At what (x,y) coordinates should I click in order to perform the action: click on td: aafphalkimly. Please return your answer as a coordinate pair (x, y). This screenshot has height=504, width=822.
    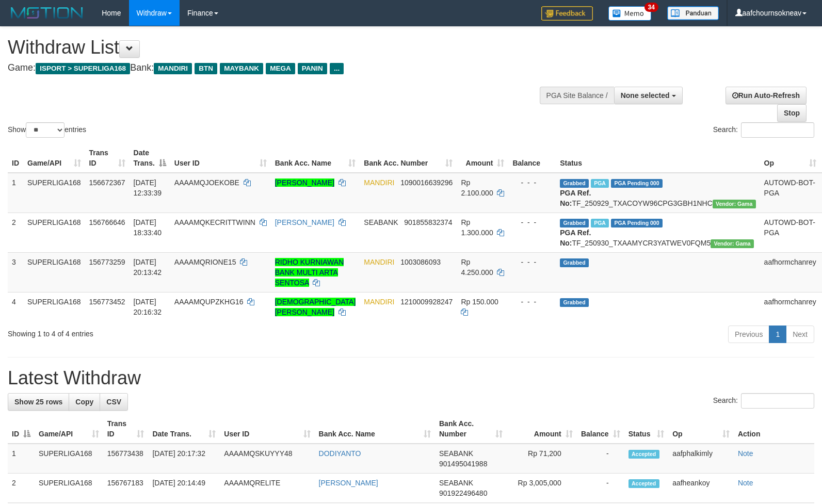
    Looking at the image, I should click on (701, 459).